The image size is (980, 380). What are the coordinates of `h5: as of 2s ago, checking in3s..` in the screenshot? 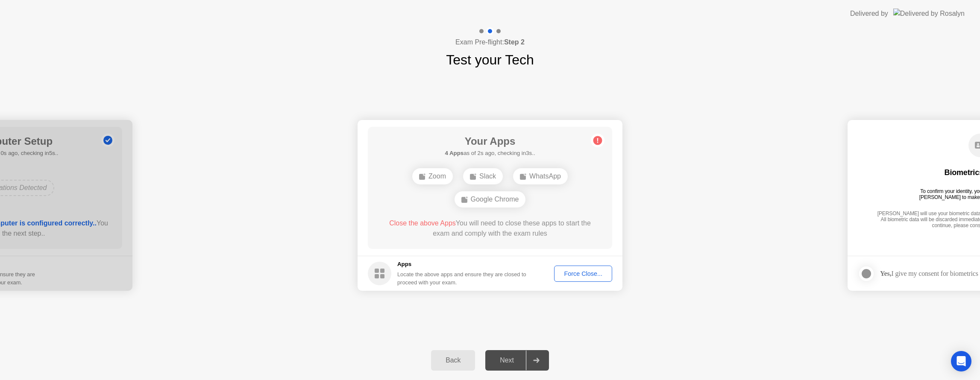 It's located at (490, 153).